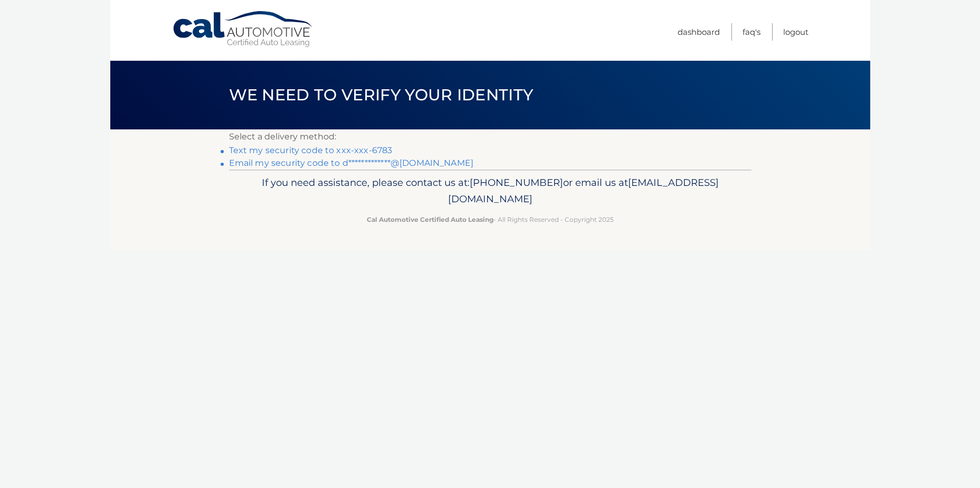 The width and height of the screenshot is (980, 488). Describe the element at coordinates (243, 29) in the screenshot. I see `a: Cal Automotive` at that location.